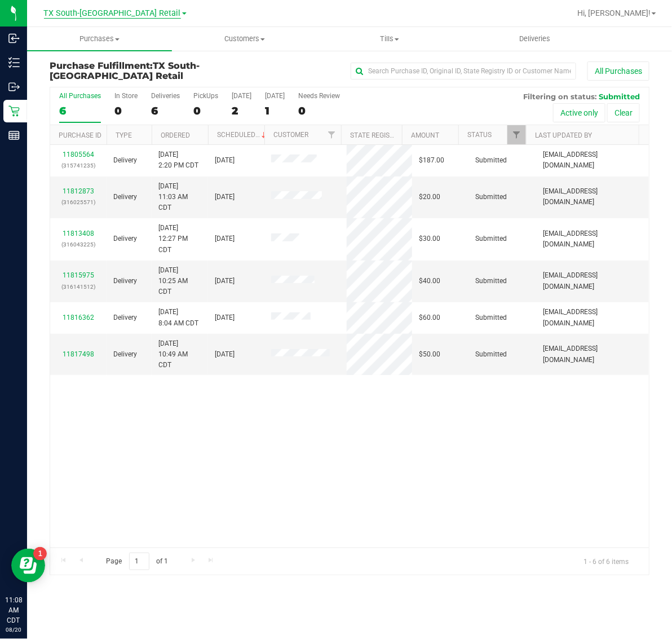 The height and width of the screenshot is (639, 672). What do you see at coordinates (14, 38) in the screenshot?
I see `inline-svg: Inbound` at bounding box center [14, 38].